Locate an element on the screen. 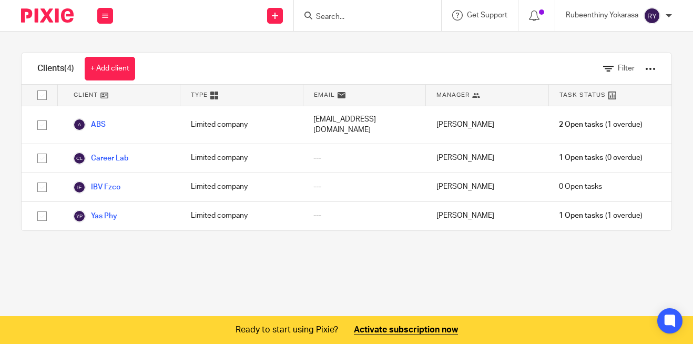  span: Filter is located at coordinates (626, 68).